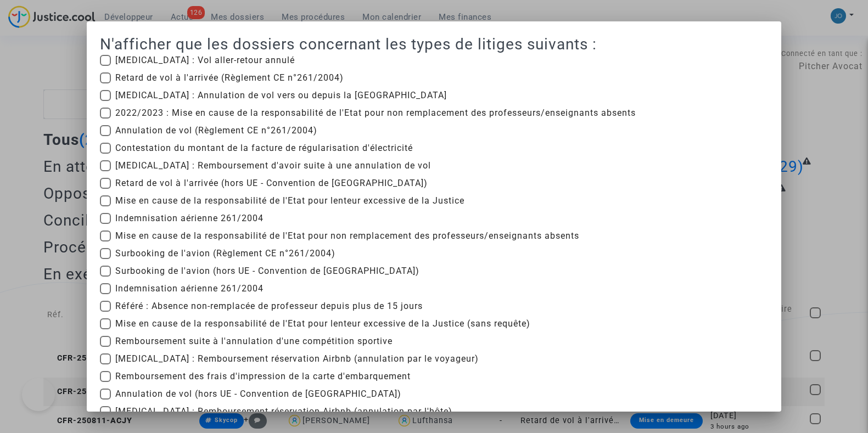 The image size is (868, 433). Describe the element at coordinates (225, 254) in the screenshot. I see `span: Surbooking de l'avion (Règlement CE n°261/2004)` at that location.